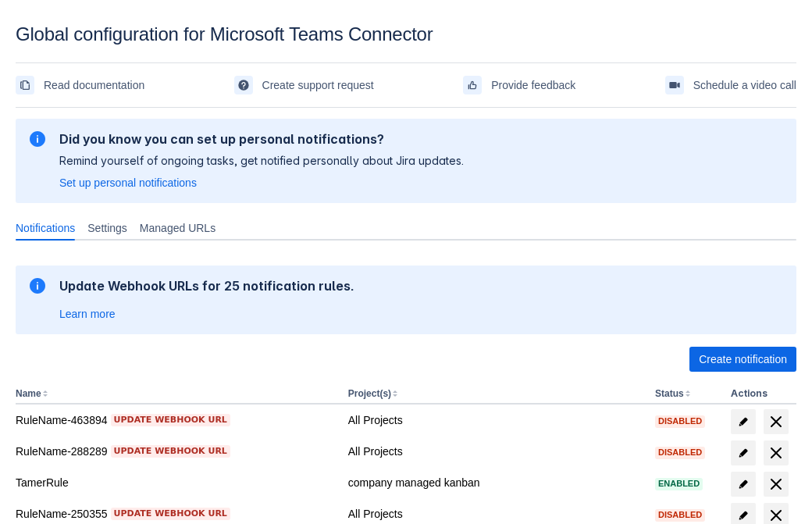 This screenshot has width=812, height=524. I want to click on div: RuleName-288289, so click(176, 452).